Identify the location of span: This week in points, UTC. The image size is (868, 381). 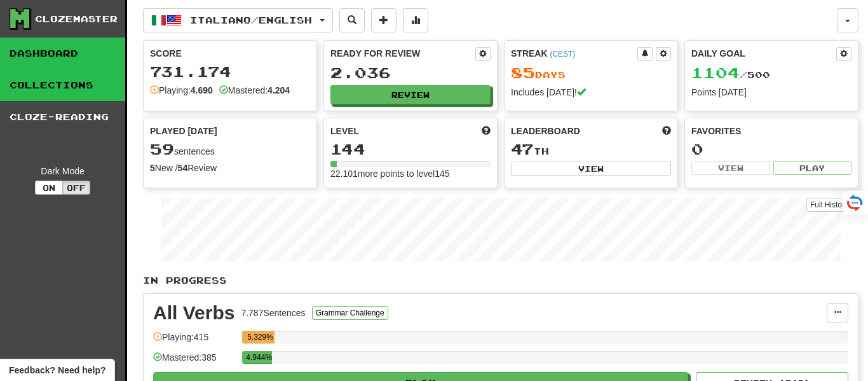
(667, 131).